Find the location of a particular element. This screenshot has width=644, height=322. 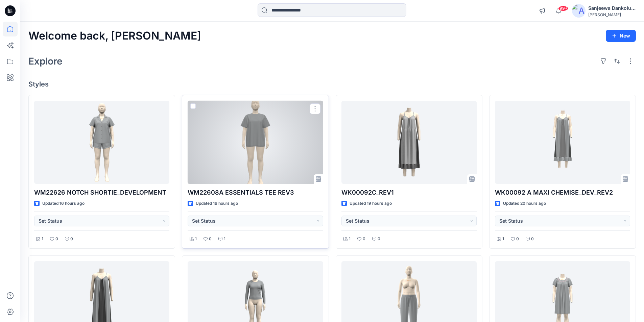

a: WK00092 A MAXI CHEMISE_DEV_REV2 is located at coordinates (563, 142).